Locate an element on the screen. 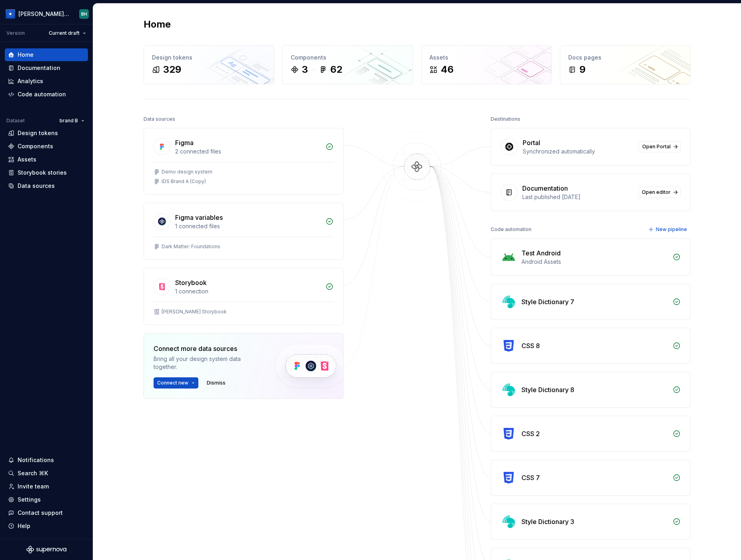 Image resolution: width=741 pixels, height=560 pixels. a: Analytics is located at coordinates (46, 81).